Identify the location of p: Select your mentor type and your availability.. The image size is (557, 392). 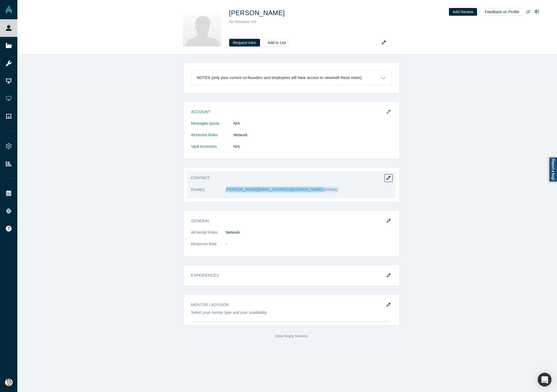
(291, 313).